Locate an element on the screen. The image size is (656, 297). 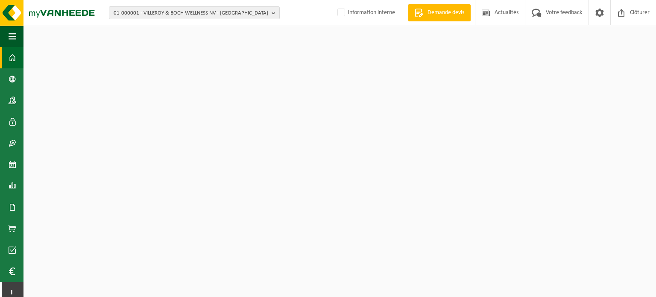
label: Information interne is located at coordinates (365, 13).